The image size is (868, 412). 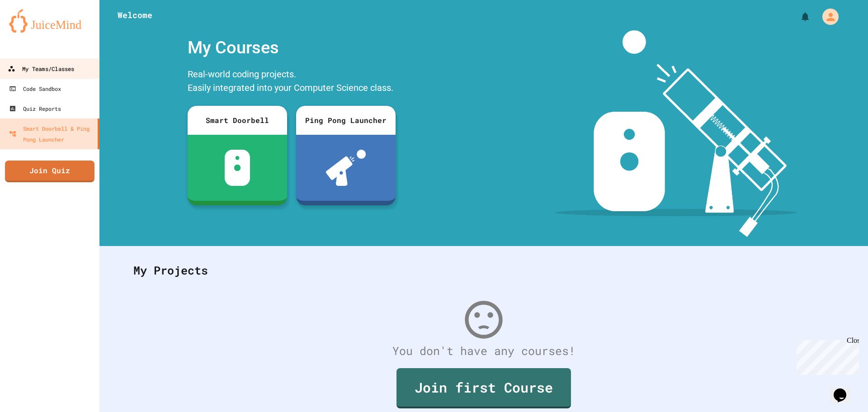 What do you see at coordinates (291, 47) in the screenshot?
I see `div: My Courses` at bounding box center [291, 47].